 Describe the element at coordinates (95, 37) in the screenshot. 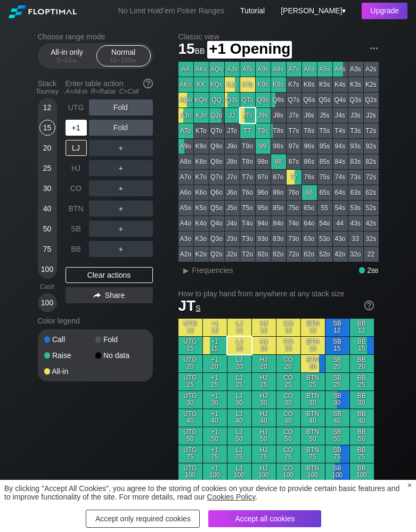

I see `h2: Choose range mode` at that location.